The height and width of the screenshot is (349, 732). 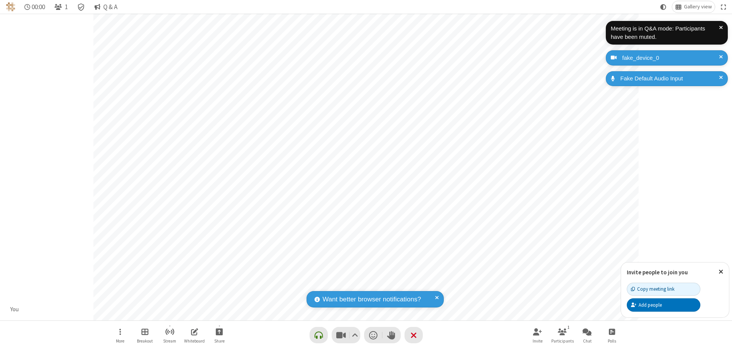 What do you see at coordinates (120, 341) in the screenshot?
I see `span: More` at bounding box center [120, 341].